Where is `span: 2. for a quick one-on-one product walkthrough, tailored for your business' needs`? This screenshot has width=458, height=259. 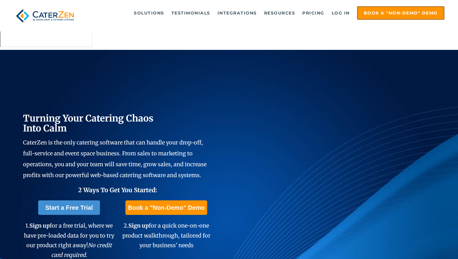
span: 2. for a quick one-on-one product walkthrough, tailored for your business' needs is located at coordinates (166, 236).